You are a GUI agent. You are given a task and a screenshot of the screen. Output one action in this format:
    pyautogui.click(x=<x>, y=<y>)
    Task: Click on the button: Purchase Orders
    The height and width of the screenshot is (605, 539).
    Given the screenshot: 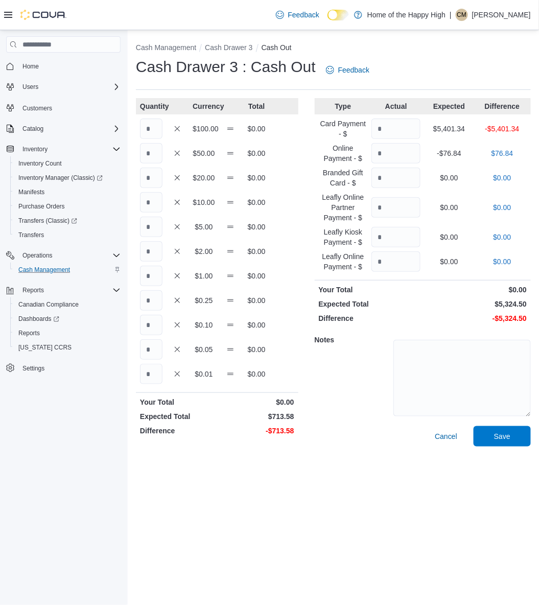 What is the action you would take?
    pyautogui.click(x=67, y=206)
    